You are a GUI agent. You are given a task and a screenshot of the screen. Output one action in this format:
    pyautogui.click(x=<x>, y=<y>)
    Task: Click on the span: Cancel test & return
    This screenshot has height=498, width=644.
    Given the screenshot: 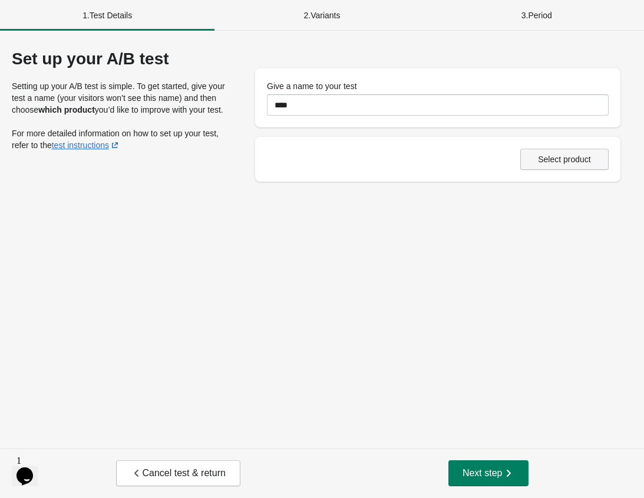 What is the action you would take?
    pyautogui.click(x=178, y=473)
    